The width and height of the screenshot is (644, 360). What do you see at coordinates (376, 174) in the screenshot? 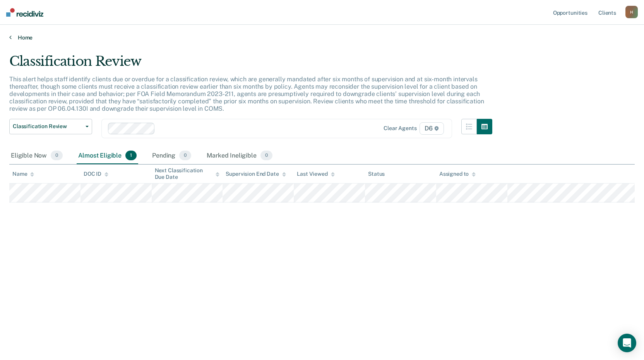
I see `div: Status` at bounding box center [376, 174].